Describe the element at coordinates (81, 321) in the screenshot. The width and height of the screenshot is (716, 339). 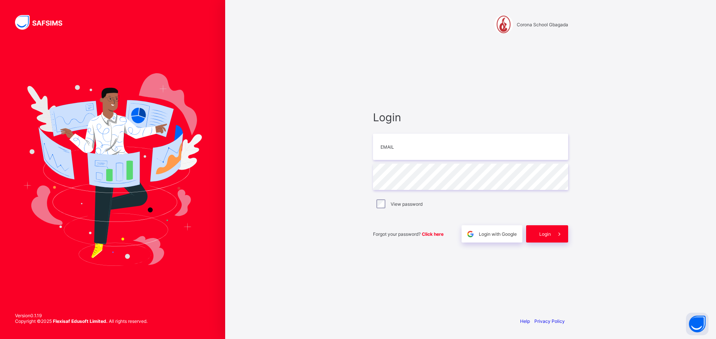
I see `span: Copyright © 2025 All rights reserved.` at that location.